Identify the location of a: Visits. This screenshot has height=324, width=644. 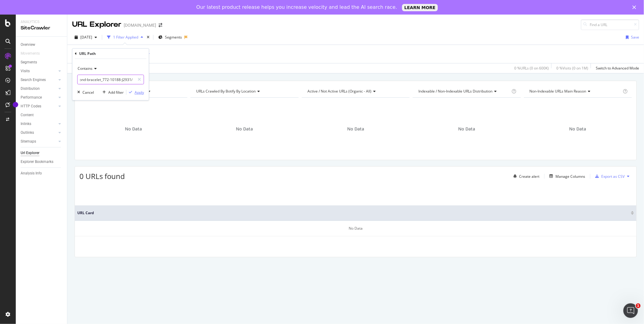
(38, 71).